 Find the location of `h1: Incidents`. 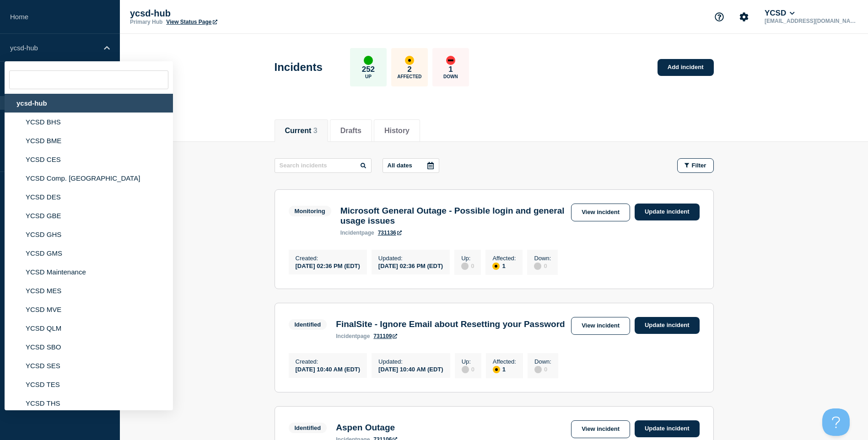

h1: Incidents is located at coordinates (298, 67).